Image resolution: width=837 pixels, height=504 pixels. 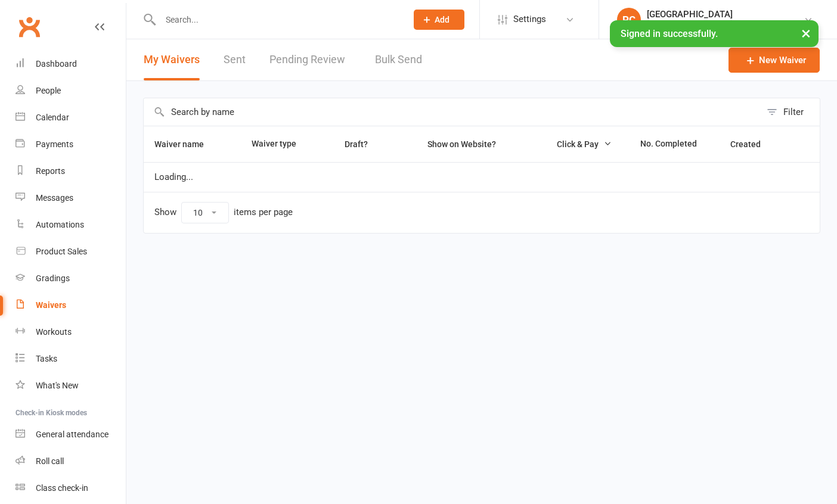 I want to click on th: Waiver type, so click(x=279, y=144).